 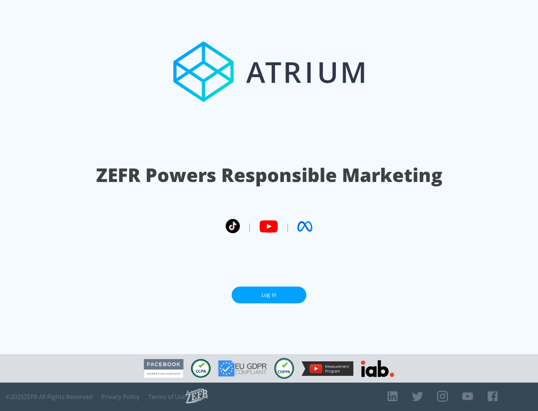 What do you see at coordinates (167, 397) in the screenshot?
I see `a: Terms of Use` at bounding box center [167, 397].